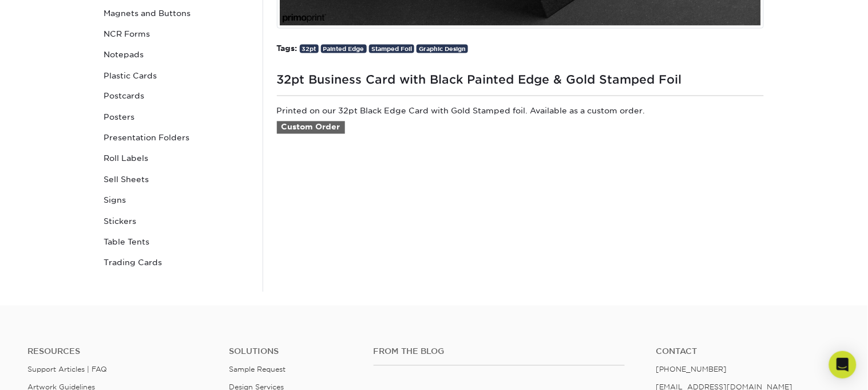  What do you see at coordinates (177, 117) in the screenshot?
I see `a: Posters` at bounding box center [177, 117].